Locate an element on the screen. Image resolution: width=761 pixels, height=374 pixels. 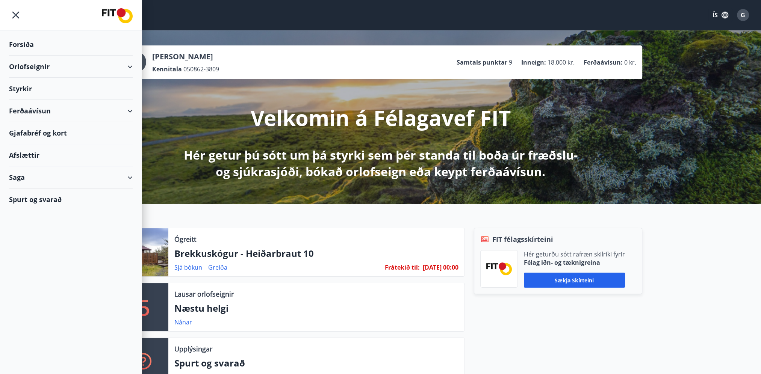
p: Samtals punktar is located at coordinates (482, 62).